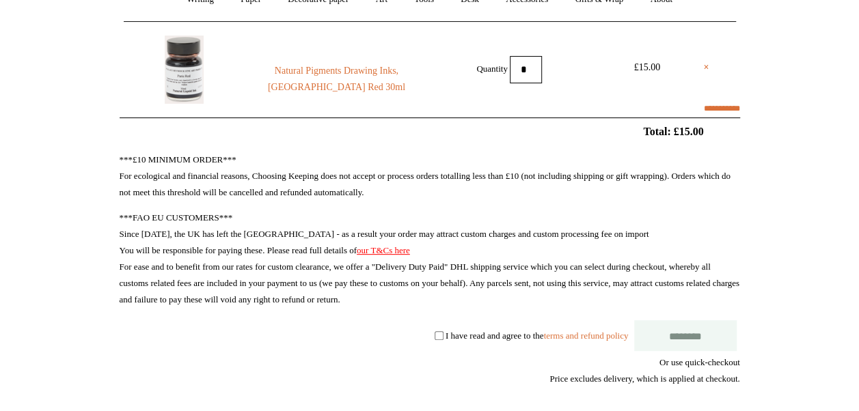 The image size is (859, 411). I want to click on a: our T&Cs here, so click(383, 250).